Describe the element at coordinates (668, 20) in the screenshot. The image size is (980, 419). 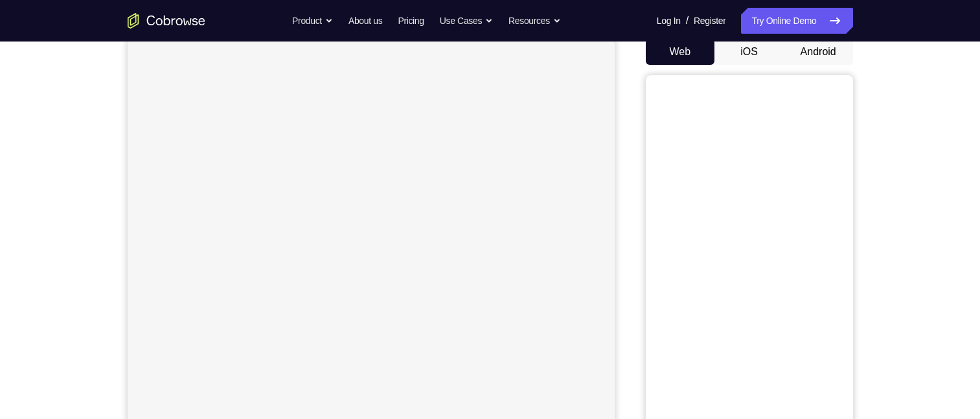
I see `a: Log In` at that location.